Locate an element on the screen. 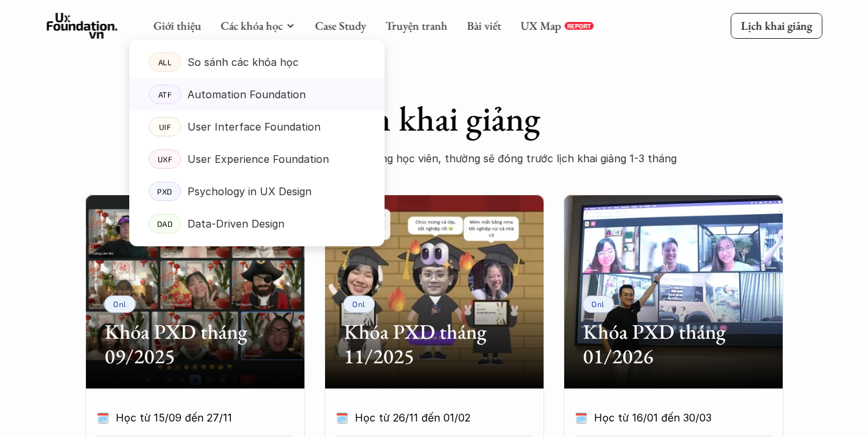 This screenshot has width=868, height=437. a: ATFAutomation Foundation is located at coordinates (257, 94).